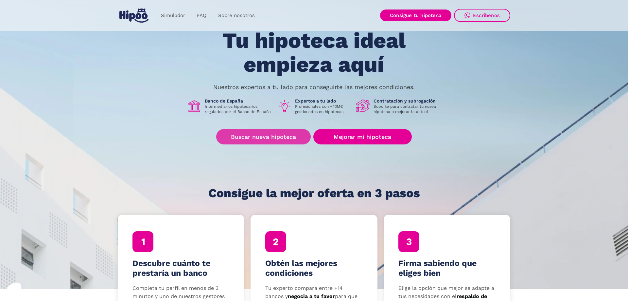 Image resolution: width=628 pixels, height=301 pixels. I want to click on a: Buscar nueva hipoteca, so click(263, 136).